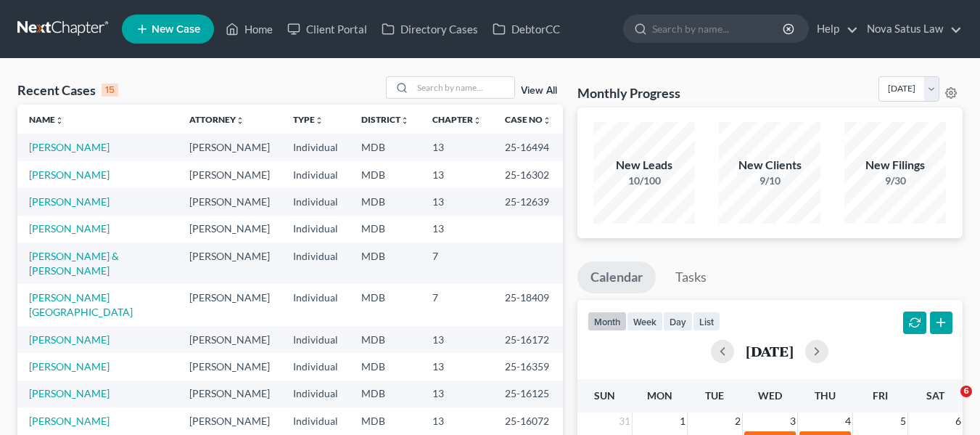 The height and width of the screenshot is (435, 980). I want to click on a: Nameunfold_more, so click(47, 119).